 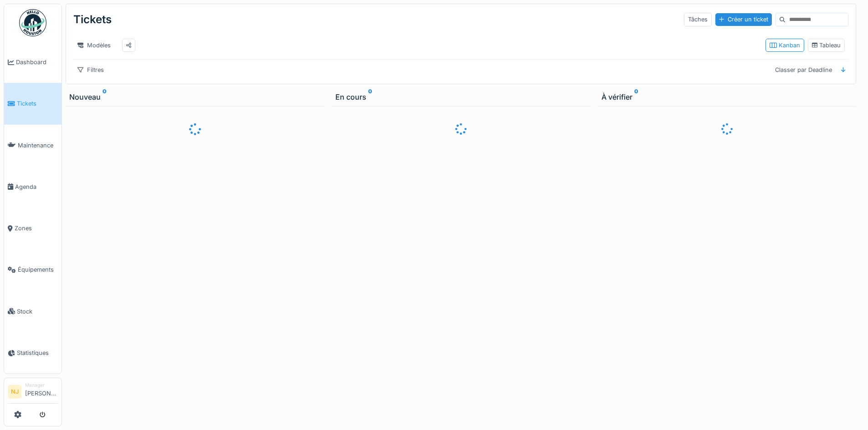 What do you see at coordinates (785, 45) in the screenshot?
I see `div: Kanban` at bounding box center [785, 45].